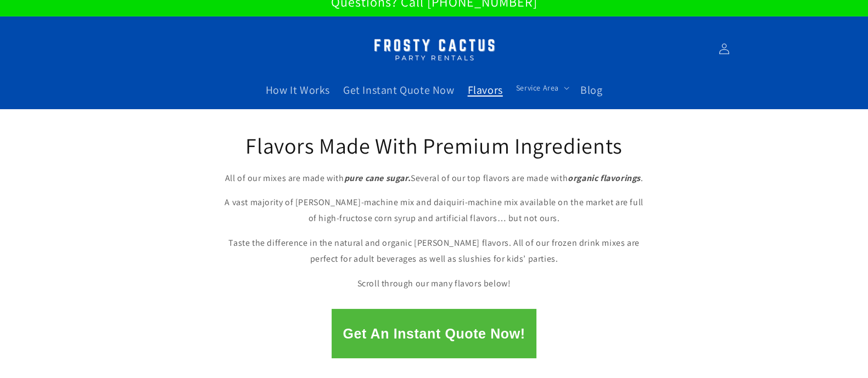 This screenshot has height=378, width=868. Describe the element at coordinates (434, 178) in the screenshot. I see `p: All of our mixes are made with Several of our top flavors are made with .` at that location.